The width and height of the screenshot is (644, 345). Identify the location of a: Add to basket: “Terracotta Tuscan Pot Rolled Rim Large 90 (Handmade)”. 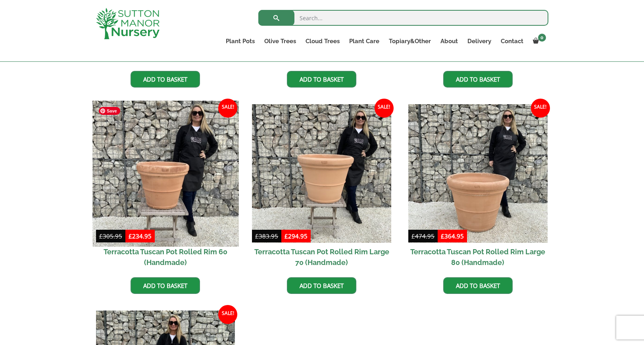
(321, 79).